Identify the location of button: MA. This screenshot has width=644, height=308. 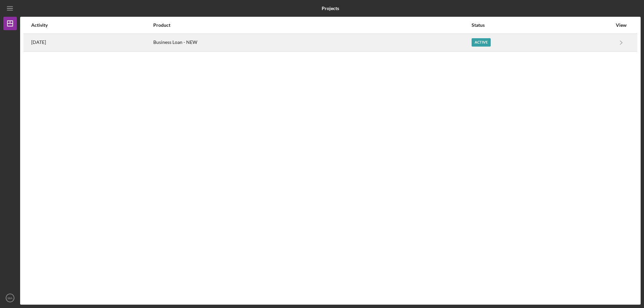
(10, 298).